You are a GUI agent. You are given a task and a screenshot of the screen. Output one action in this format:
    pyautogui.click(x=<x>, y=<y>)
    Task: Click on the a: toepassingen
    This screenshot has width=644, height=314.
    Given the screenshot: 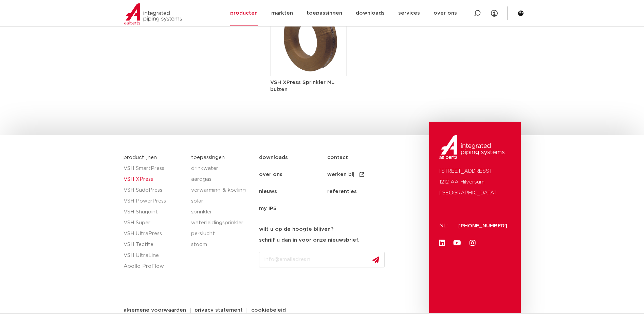 What is the action you would take?
    pyautogui.click(x=208, y=157)
    